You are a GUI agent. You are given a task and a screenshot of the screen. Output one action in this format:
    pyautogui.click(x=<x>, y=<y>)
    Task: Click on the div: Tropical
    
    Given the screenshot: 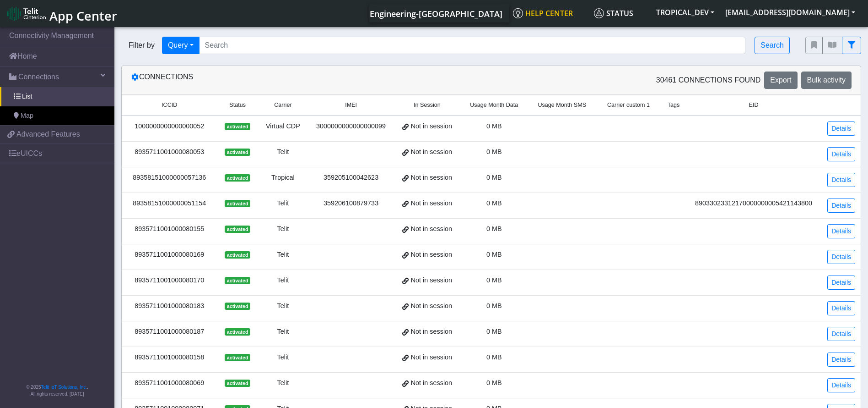 What is the action you would take?
    pyautogui.click(x=283, y=178)
    